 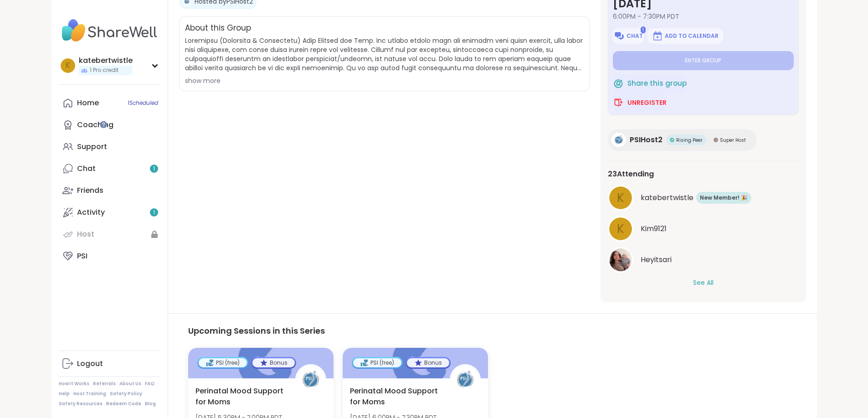 I want to click on span: 1 Pro credit, so click(x=104, y=70).